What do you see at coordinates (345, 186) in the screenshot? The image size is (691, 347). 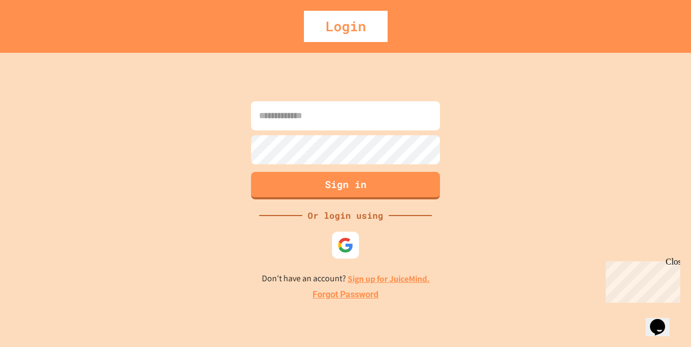 I see `button: Sign in` at bounding box center [345, 186].